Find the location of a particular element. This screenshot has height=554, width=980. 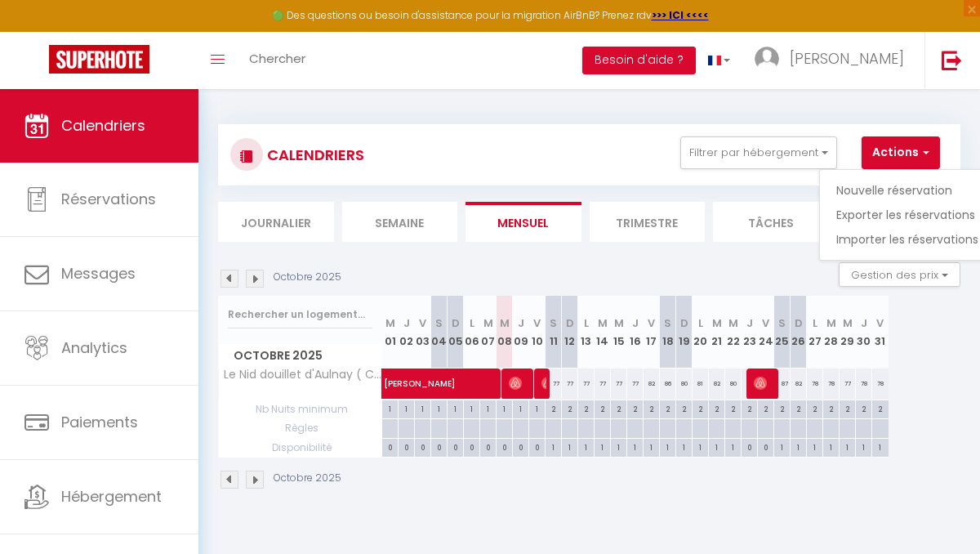

th: 28 is located at coordinates (831, 332).